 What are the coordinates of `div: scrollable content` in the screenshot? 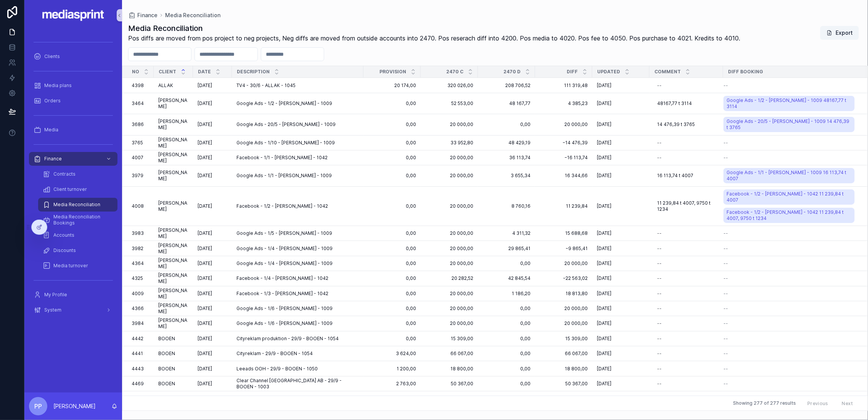 It's located at (73, 178).